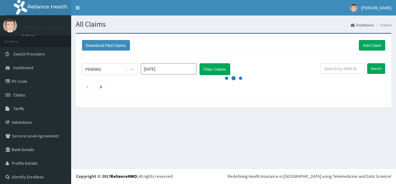  Describe the element at coordinates (169, 69) in the screenshot. I see `input: Select Month and Year` at that location.